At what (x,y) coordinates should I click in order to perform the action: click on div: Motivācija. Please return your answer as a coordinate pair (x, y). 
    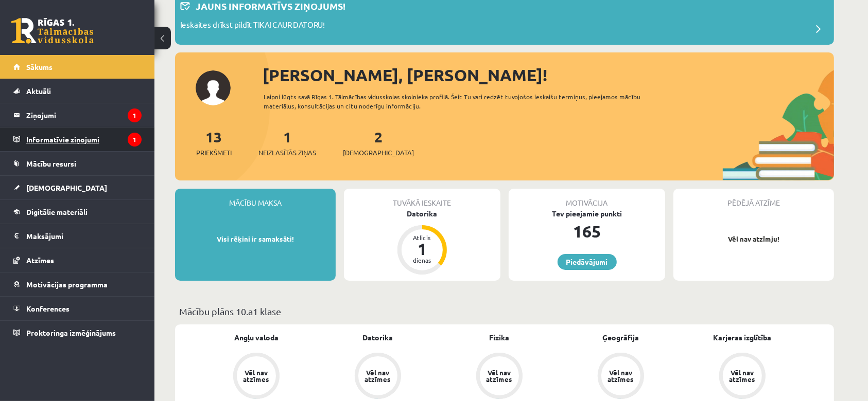
    Looking at the image, I should click on (587, 198).